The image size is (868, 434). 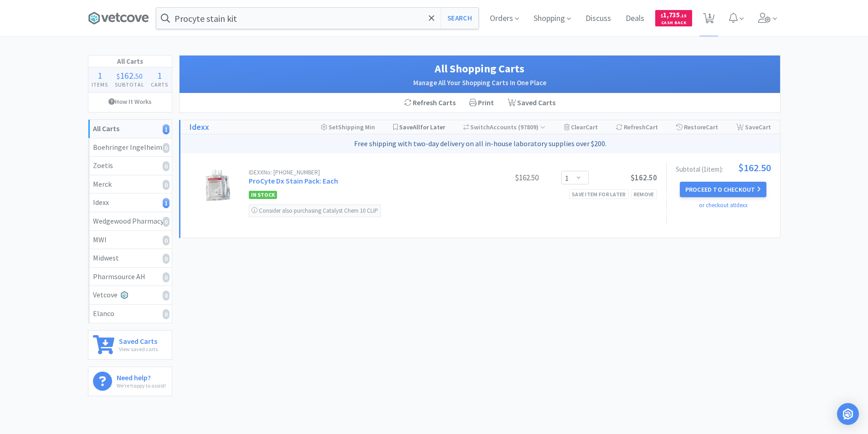 I want to click on a: Merck0, so click(x=130, y=184).